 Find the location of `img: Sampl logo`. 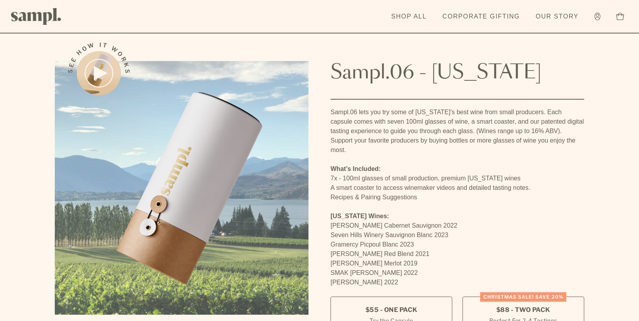

img: Sampl logo is located at coordinates (36, 16).